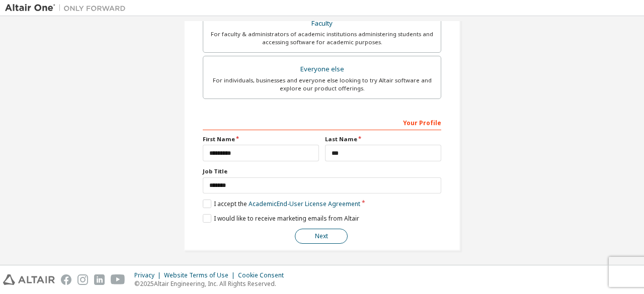  I want to click on img: youtube.svg, so click(118, 279).